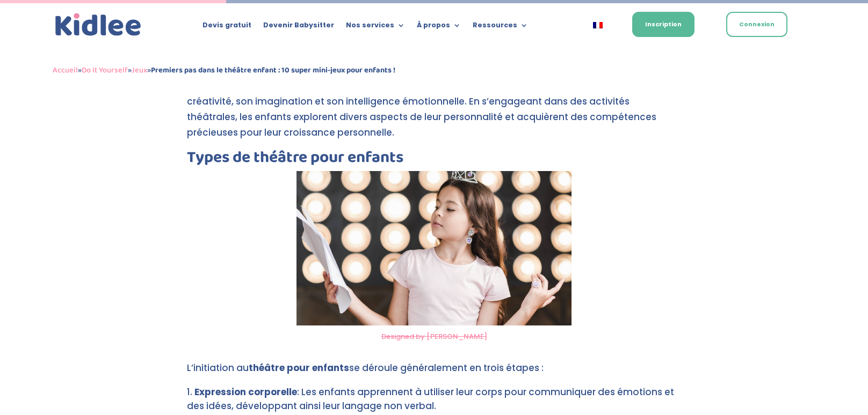  I want to click on a: Jeux, so click(139, 71).